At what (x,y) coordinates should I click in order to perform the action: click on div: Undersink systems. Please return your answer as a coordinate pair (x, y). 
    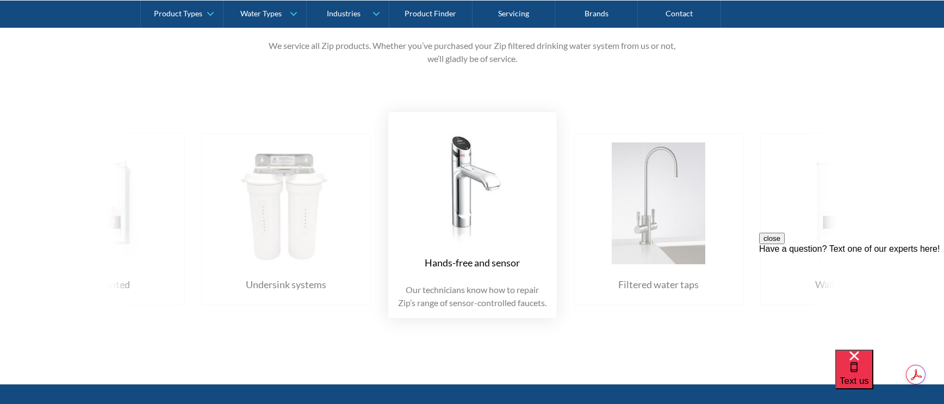
    Looking at the image, I should click on (286, 284).